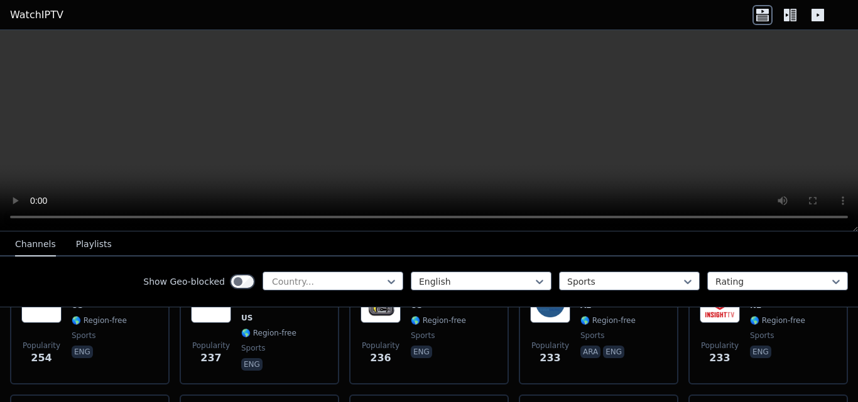  I want to click on span: 236, so click(380, 358).